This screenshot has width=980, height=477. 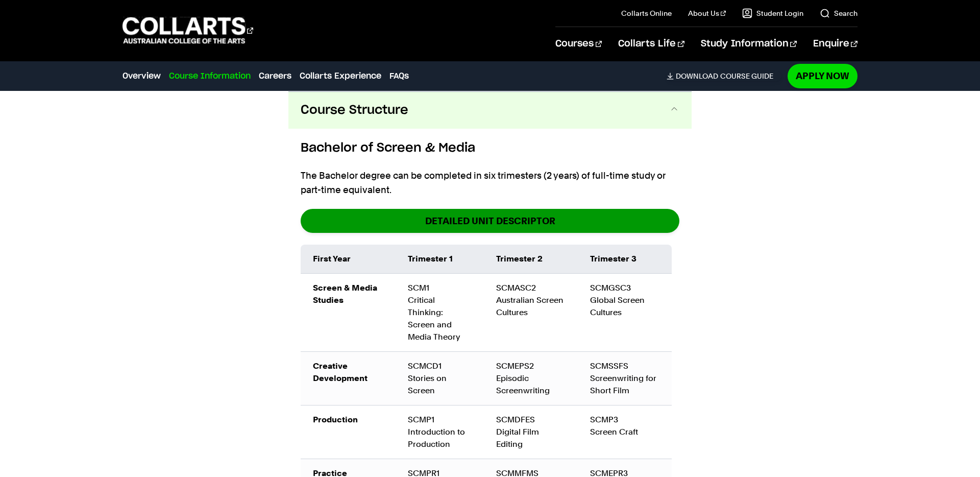 What do you see at coordinates (490, 221) in the screenshot?
I see `a: DETAILED UNIT DESCRIPTOR` at bounding box center [490, 221].